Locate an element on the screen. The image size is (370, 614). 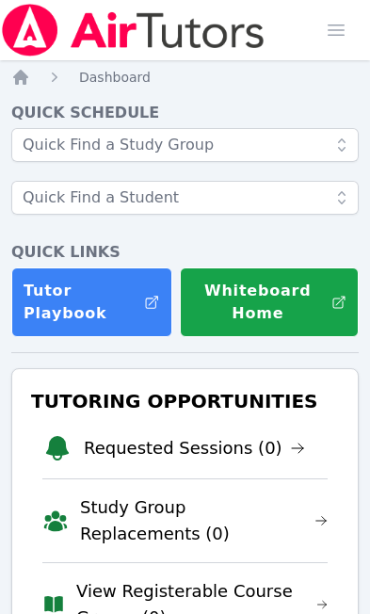
h3: Tutoring Opportunities is located at coordinates (185, 401).